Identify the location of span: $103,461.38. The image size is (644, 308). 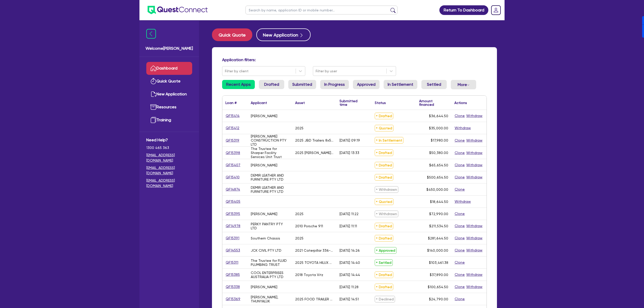
(439, 263).